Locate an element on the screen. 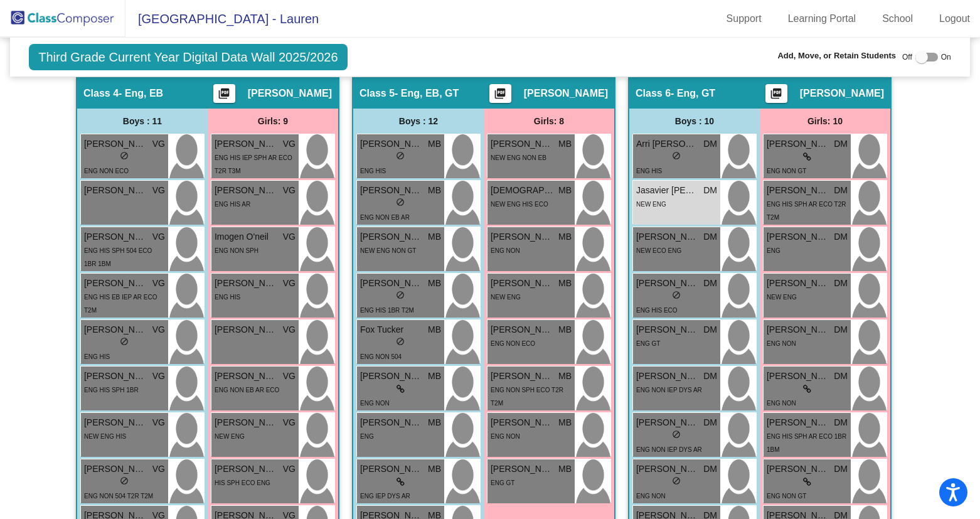 This screenshot has width=980, height=519. a: School is located at coordinates (897, 19).